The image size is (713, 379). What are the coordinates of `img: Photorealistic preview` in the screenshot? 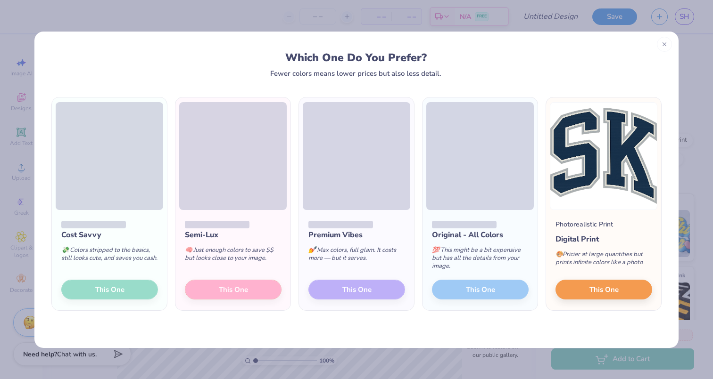 It's located at (603, 156).